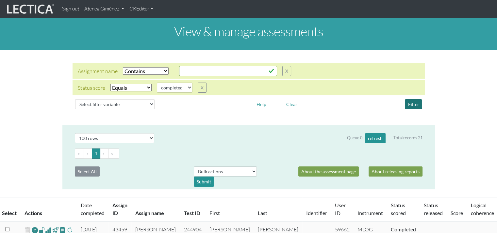 The height and width of the screenshot is (233, 497). Describe the element at coordinates (261, 104) in the screenshot. I see `button: Help` at that location.